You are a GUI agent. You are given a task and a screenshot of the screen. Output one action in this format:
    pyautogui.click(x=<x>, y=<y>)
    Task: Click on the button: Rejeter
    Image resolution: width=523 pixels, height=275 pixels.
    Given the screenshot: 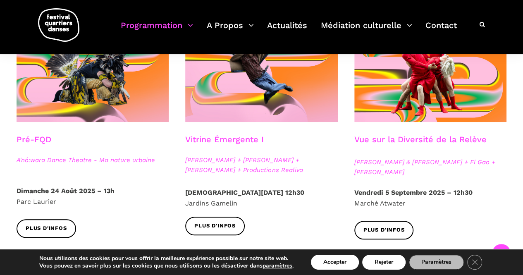 What is the action you would take?
    pyautogui.click(x=384, y=262)
    